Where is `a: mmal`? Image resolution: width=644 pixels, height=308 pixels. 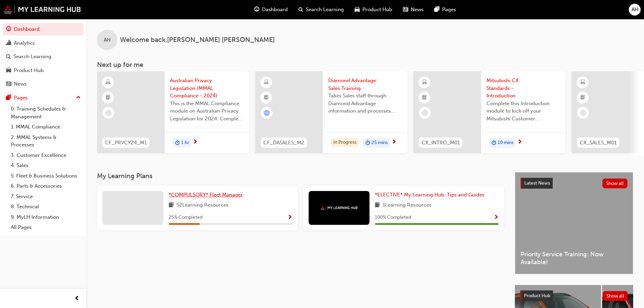 a: mmal is located at coordinates (42, 10).